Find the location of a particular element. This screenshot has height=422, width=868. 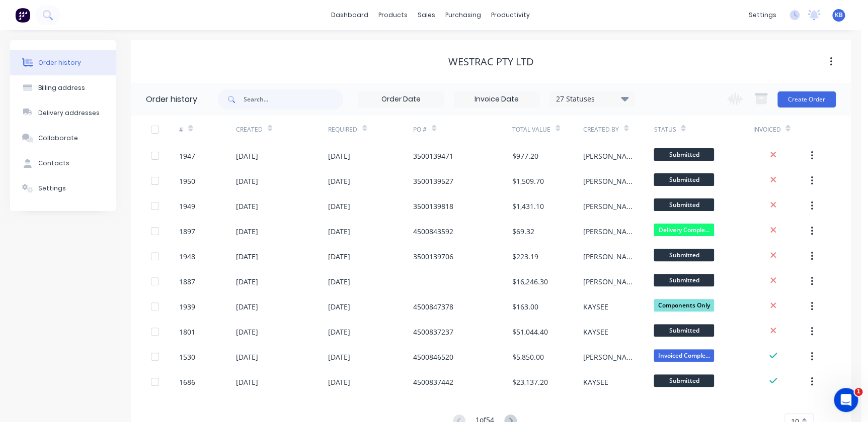

div: Contacts is located at coordinates (54, 164).